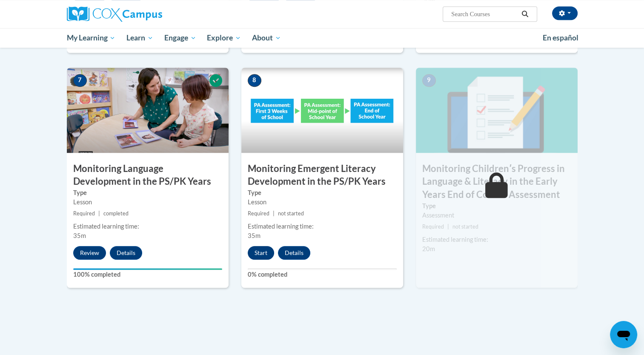  What do you see at coordinates (561, 38) in the screenshot?
I see `a: En español` at bounding box center [561, 38].